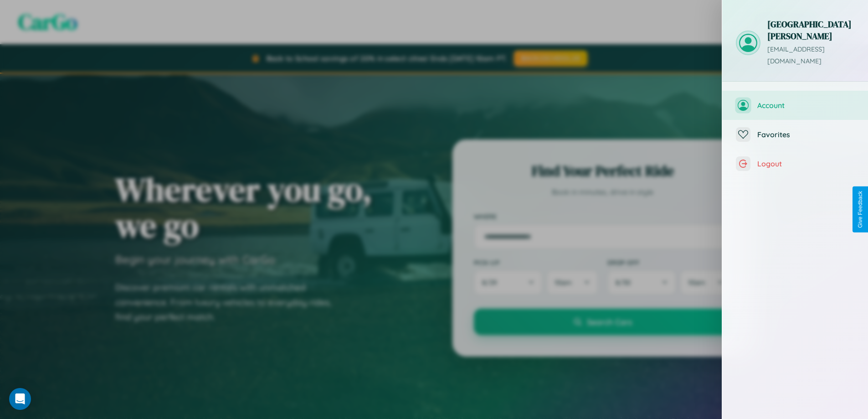 The image size is (868, 419). What do you see at coordinates (806, 135) in the screenshot?
I see `span: Favorites` at bounding box center [806, 135].